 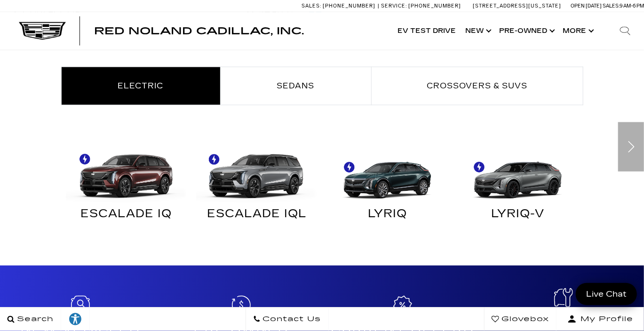 I want to click on span: Crossovers & SUVs, so click(x=477, y=86).